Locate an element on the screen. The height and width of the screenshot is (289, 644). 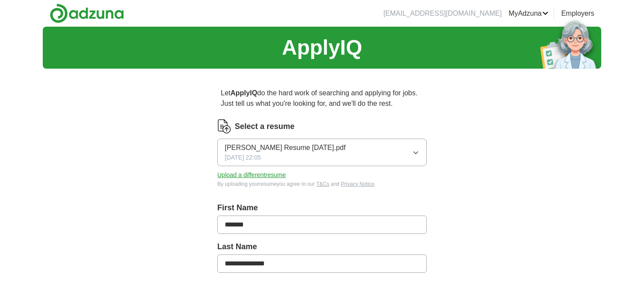
a: T&Cs is located at coordinates (323, 184).